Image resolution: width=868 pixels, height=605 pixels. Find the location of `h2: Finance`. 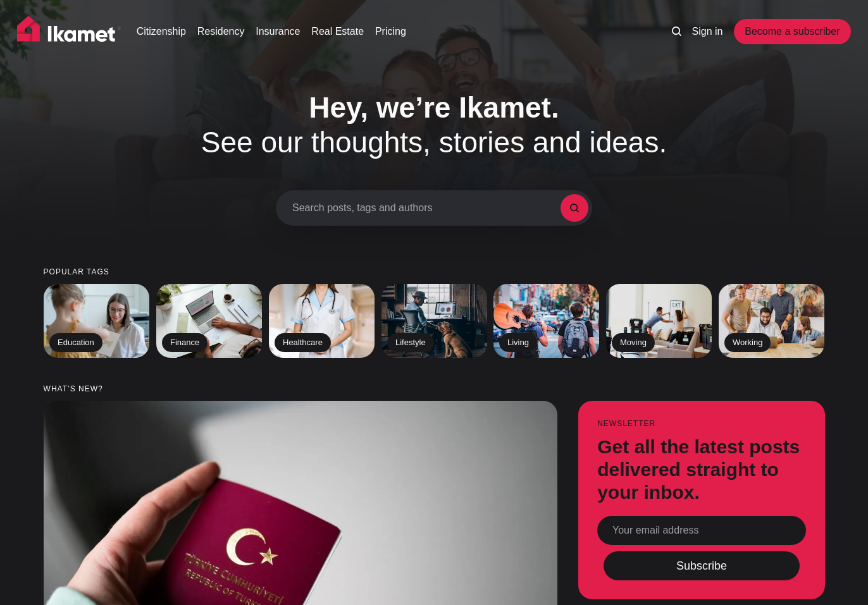

h2: Finance is located at coordinates (184, 343).